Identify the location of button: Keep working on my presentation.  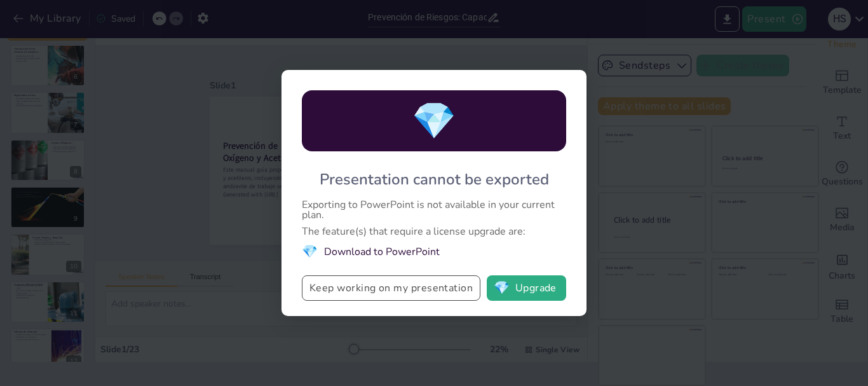
(391, 288).